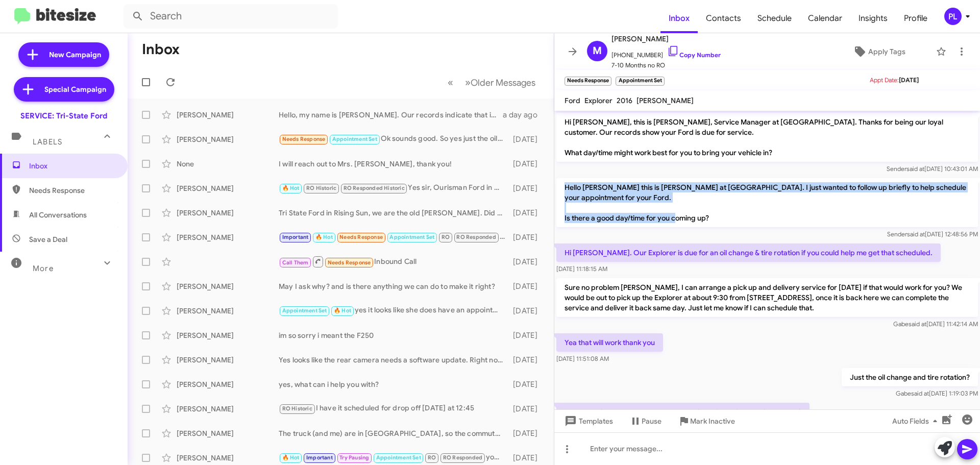 The height and width of the screenshot is (465, 980). I want to click on button: Mark Inactive, so click(706, 421).